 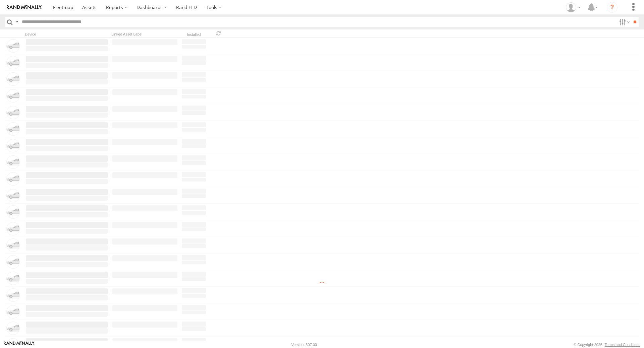 I want to click on div: Linked Asset Label, so click(x=145, y=34).